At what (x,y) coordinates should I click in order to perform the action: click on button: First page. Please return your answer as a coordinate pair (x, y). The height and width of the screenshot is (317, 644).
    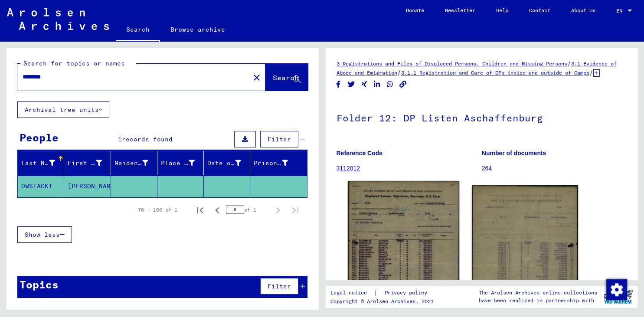
    Looking at the image, I should click on (200, 210).